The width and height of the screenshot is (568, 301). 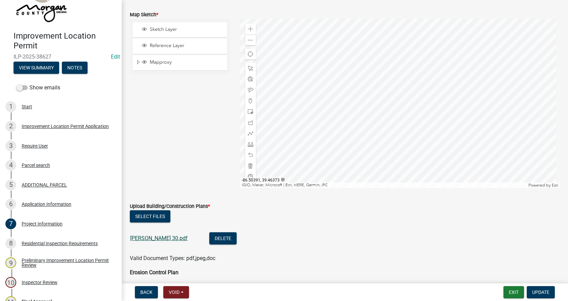 What do you see at coordinates (174, 292) in the screenshot?
I see `span: Void` at bounding box center [174, 292].